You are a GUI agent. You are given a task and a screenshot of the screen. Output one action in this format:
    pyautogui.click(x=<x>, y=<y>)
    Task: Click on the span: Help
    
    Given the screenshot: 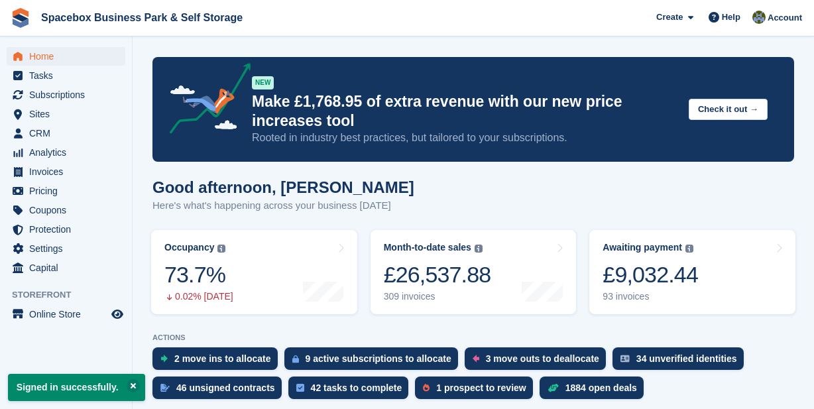 What is the action you would take?
    pyautogui.click(x=731, y=17)
    